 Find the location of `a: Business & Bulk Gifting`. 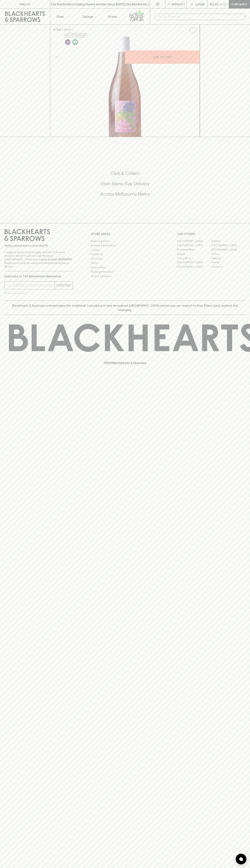

a: Business & Bulk Gifting is located at coordinates (125, 245).